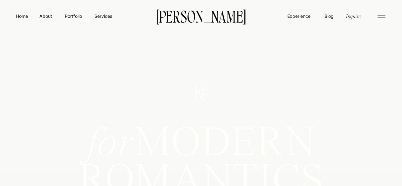 This screenshot has width=402, height=186. Describe the element at coordinates (73, 16) in the screenshot. I see `a: Portfolio` at that location.